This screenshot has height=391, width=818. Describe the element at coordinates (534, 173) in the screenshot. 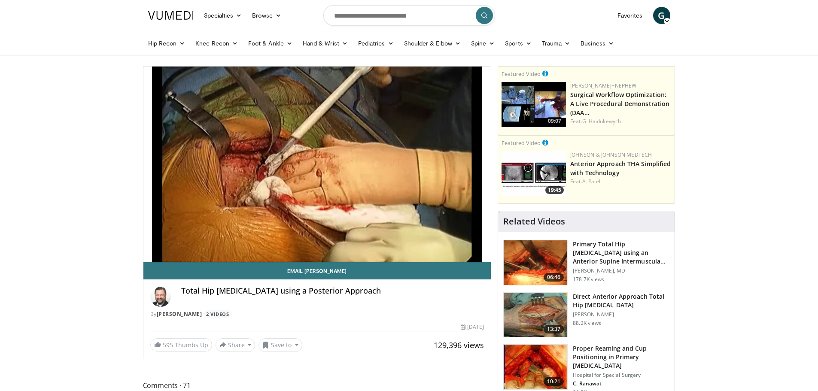

I see `a: 19:45` at that location.